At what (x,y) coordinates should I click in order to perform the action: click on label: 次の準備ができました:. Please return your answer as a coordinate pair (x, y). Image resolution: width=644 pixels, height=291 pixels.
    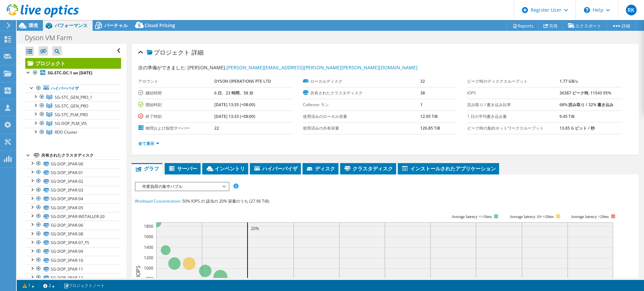
    Looking at the image, I should click on (162, 67).